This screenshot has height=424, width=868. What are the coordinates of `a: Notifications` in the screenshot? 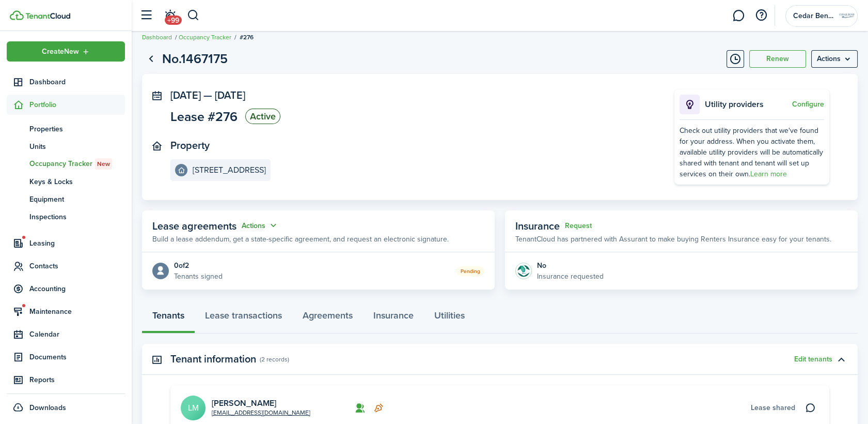 It's located at (170, 16).